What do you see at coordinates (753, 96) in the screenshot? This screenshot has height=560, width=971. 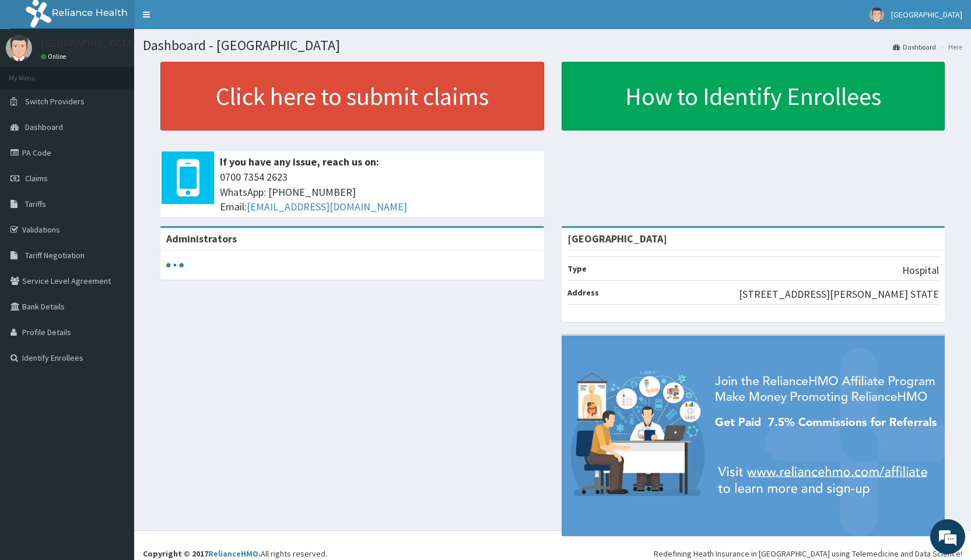 I see `a: How to Identify Enrollees` at bounding box center [753, 96].